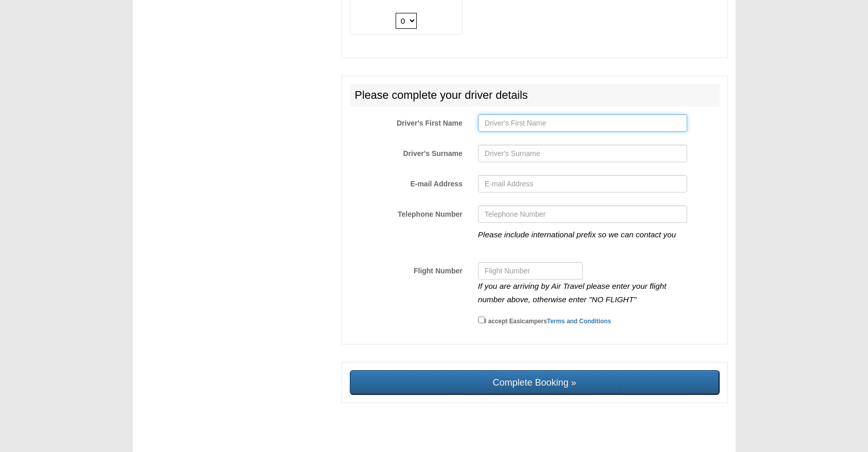 Image resolution: width=868 pixels, height=452 pixels. Describe the element at coordinates (530, 271) in the screenshot. I see `input: Flight Number` at that location.